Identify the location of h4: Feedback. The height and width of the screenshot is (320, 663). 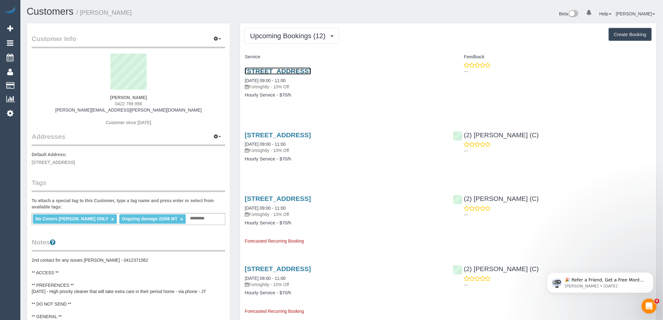
(552, 57).